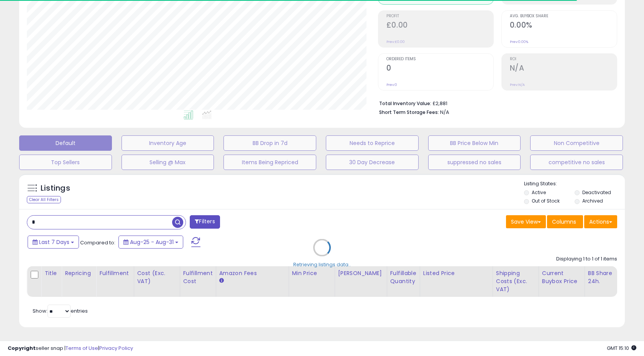 The image size is (644, 356). What do you see at coordinates (517, 85) in the screenshot?
I see `small: Prev: N/A` at bounding box center [517, 85].